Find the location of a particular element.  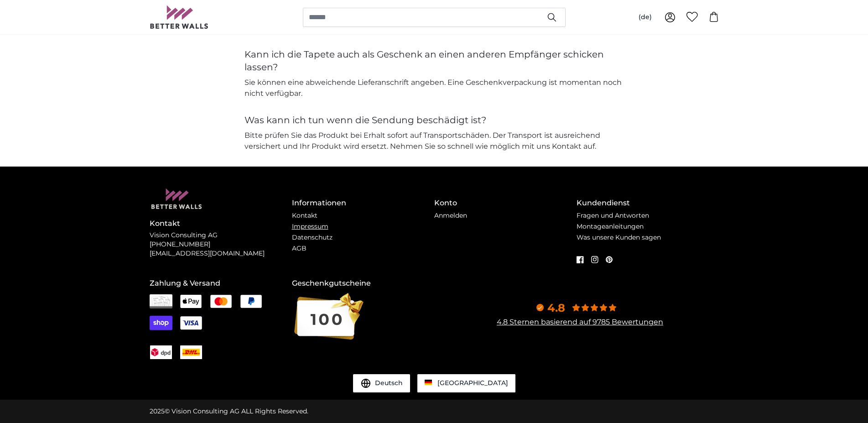

h4: Kundendienst is located at coordinates (648, 203).